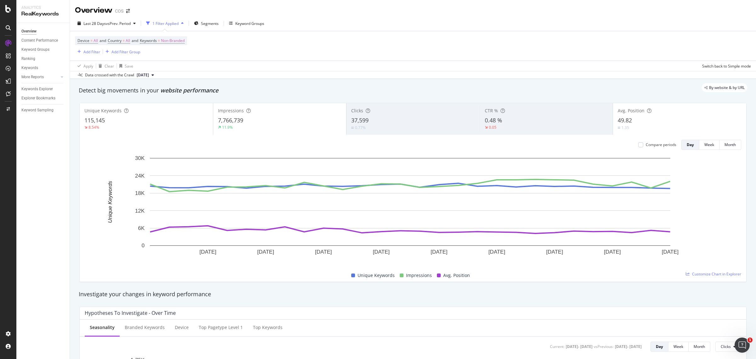  What do you see at coordinates (140, 193) in the screenshot?
I see `text: 18K` at bounding box center [140, 193].